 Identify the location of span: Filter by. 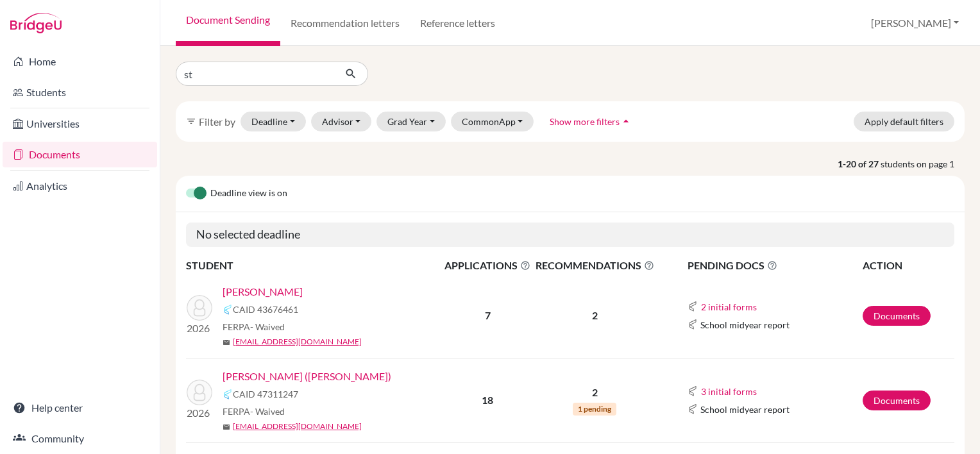
(217, 121).